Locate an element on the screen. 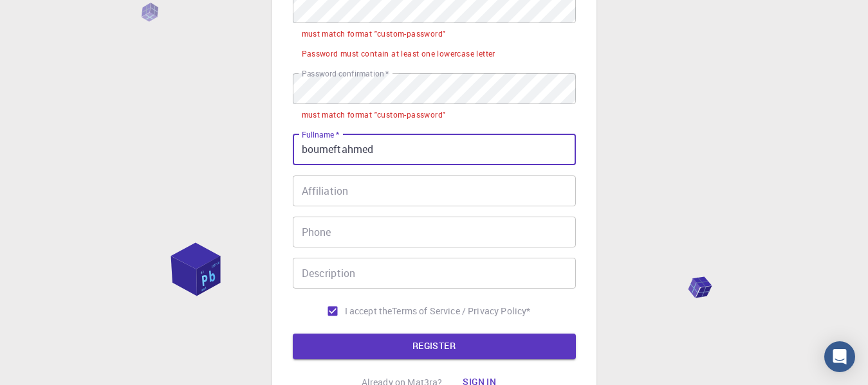 Image resolution: width=868 pixels, height=385 pixels. p: Terms of Service / Privacy Policy * is located at coordinates (461, 312).